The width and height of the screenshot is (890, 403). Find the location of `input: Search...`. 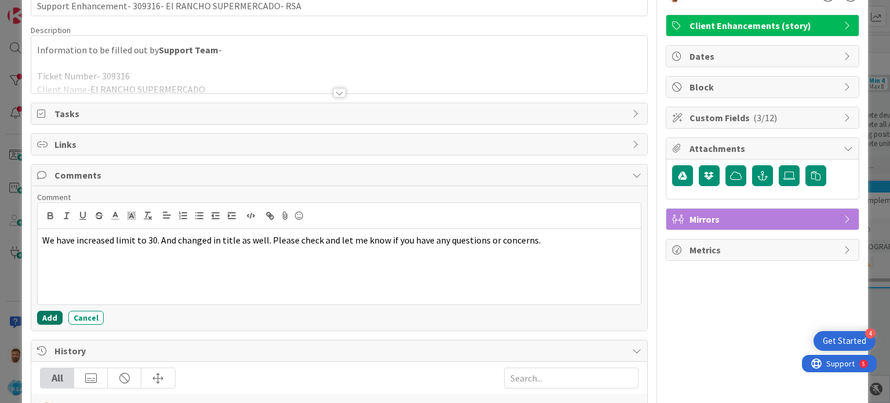

input: Search... is located at coordinates (571, 378).